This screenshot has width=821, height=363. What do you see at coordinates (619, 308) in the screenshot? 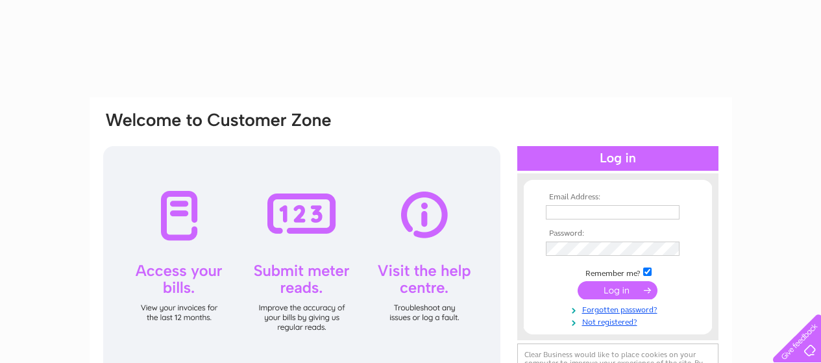
I see `a: Forgotten password?` at bounding box center [619, 308].